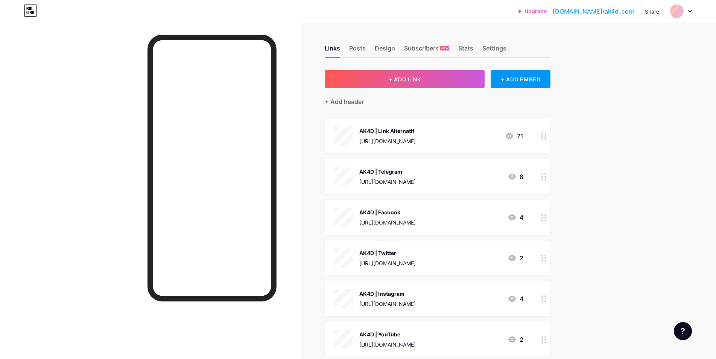 The height and width of the screenshot is (359, 716). What do you see at coordinates (652, 11) in the screenshot?
I see `div: Share` at bounding box center [652, 11].